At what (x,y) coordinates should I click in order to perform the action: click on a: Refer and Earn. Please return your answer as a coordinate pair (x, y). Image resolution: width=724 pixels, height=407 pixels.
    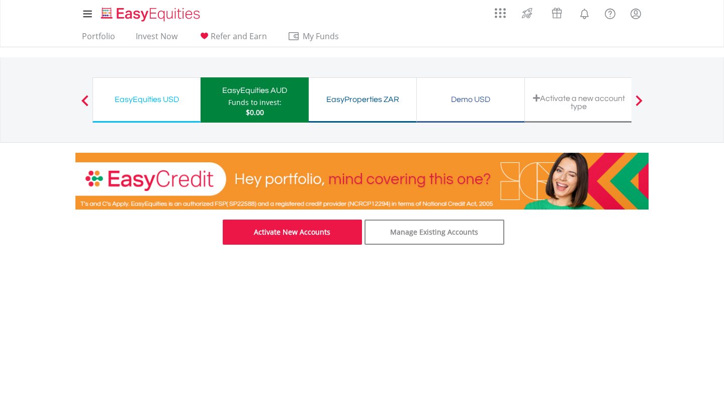
    Looking at the image, I should click on (232, 39).